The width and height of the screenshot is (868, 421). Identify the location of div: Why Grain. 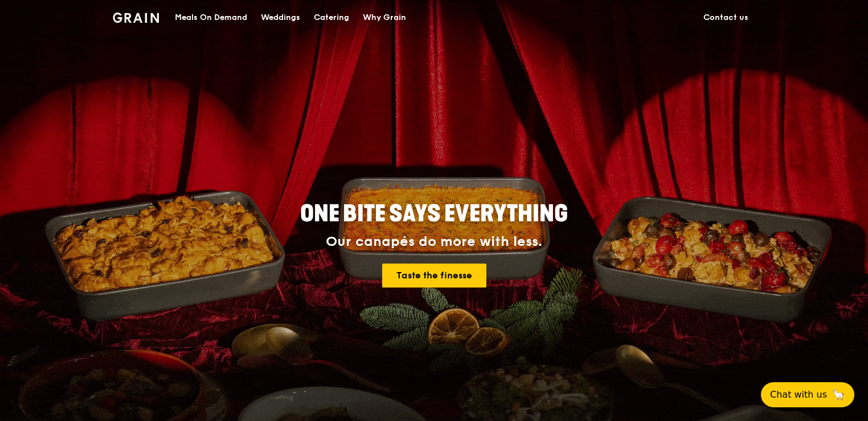
(384, 18).